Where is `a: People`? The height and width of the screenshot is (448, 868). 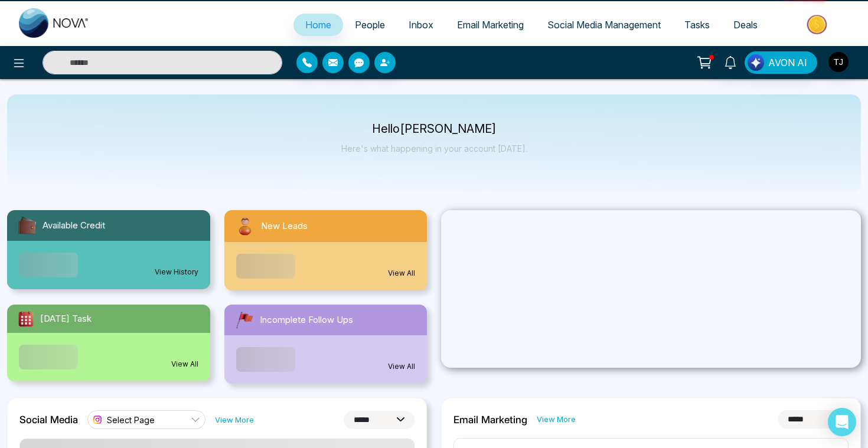 a: People is located at coordinates (370, 25).